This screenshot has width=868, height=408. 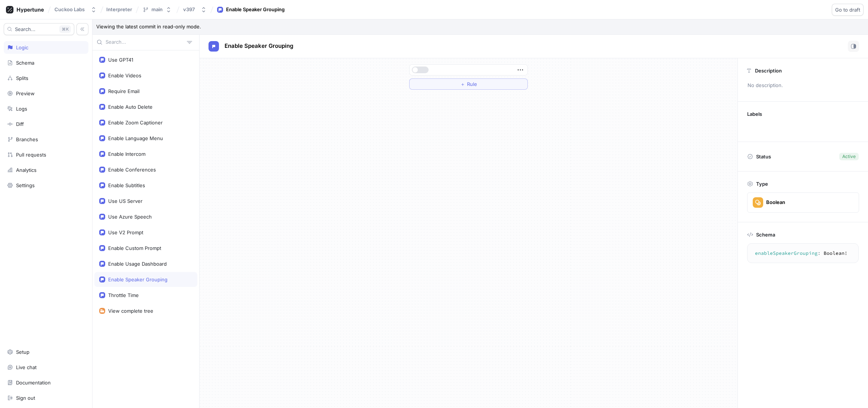 I want to click on span: Rule, so click(x=472, y=84).